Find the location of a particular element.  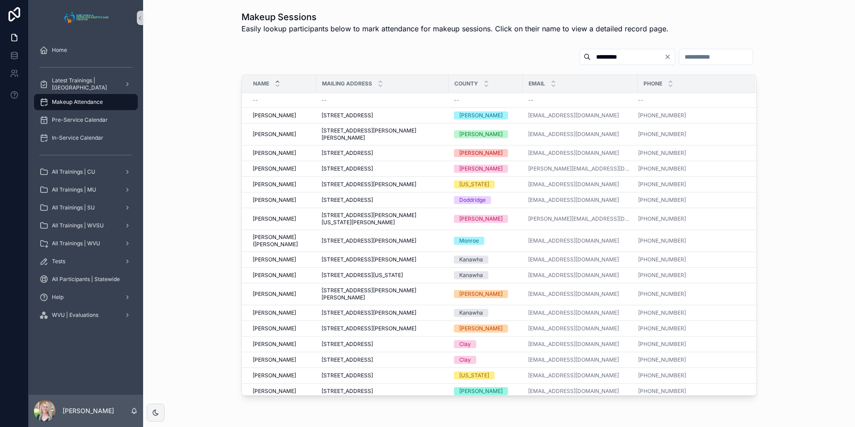

span: Home is located at coordinates (59, 50).